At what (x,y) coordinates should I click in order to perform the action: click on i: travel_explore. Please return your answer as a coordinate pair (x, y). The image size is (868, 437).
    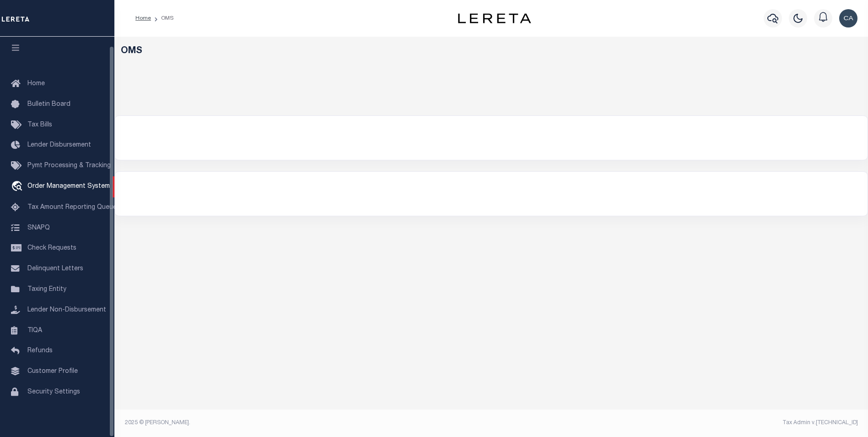
    Looking at the image, I should click on (18, 187).